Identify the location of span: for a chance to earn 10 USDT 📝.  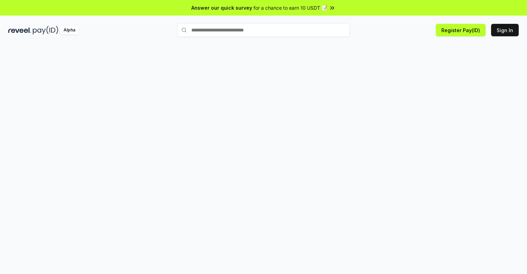
(290, 8).